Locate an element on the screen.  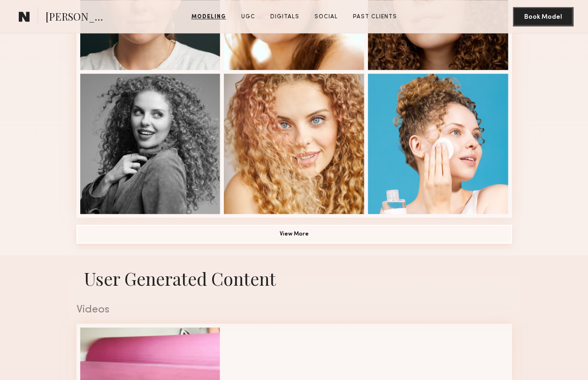
h1: User Generated Content is located at coordinates (294, 278).